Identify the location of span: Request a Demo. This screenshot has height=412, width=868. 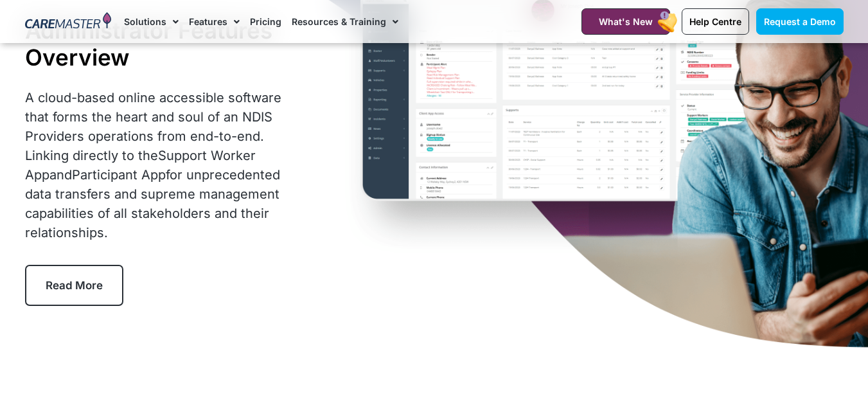
(800, 21).